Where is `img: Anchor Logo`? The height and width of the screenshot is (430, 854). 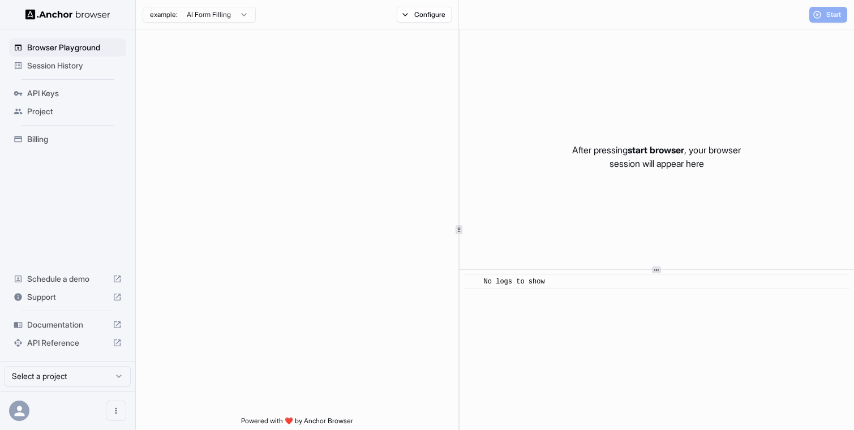
img: Anchor Logo is located at coordinates (68, 14).